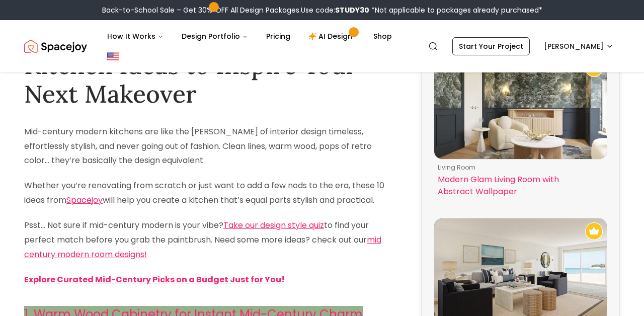 The height and width of the screenshot is (316, 644). I want to click on span: *Not applicable to packages already purchased*, so click(456, 10).